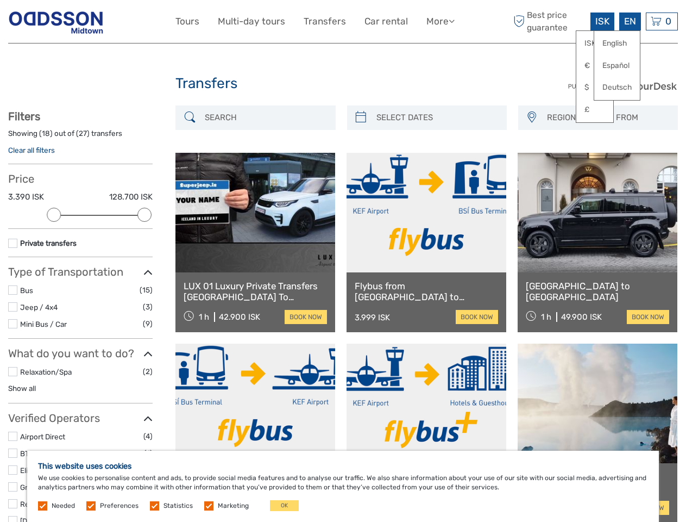 The image size is (686, 522). Describe the element at coordinates (46, 470) in the screenshot. I see `a: Elite-Chauffeur` at that location.